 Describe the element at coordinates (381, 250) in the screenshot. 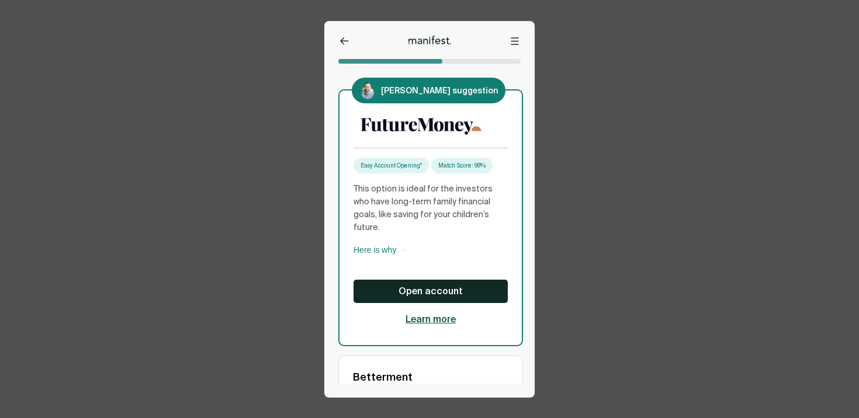

I see `button: Here is why` at that location.